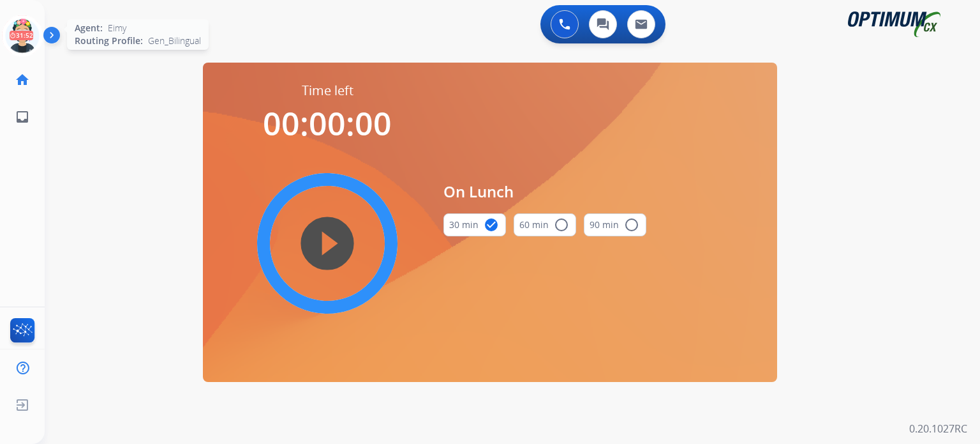  What do you see at coordinates (116, 28) in the screenshot?
I see `span: Eimy` at bounding box center [116, 28].